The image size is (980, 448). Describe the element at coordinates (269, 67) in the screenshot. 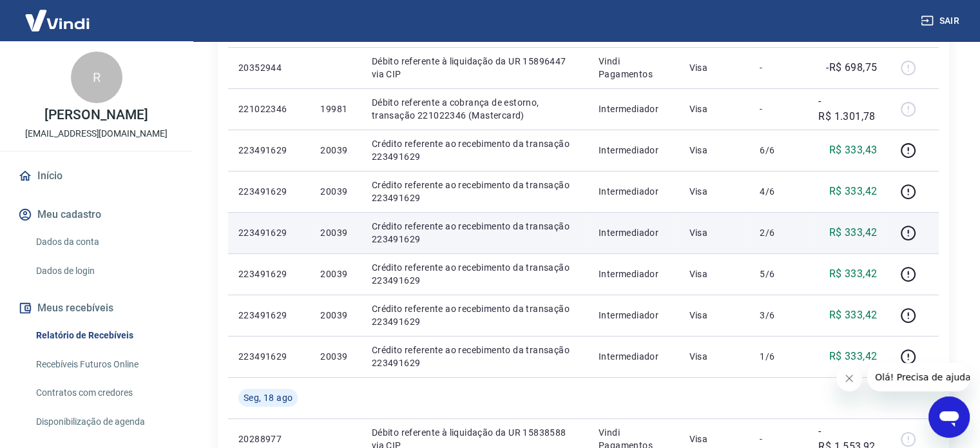

I see `p: 20352944` at that location.